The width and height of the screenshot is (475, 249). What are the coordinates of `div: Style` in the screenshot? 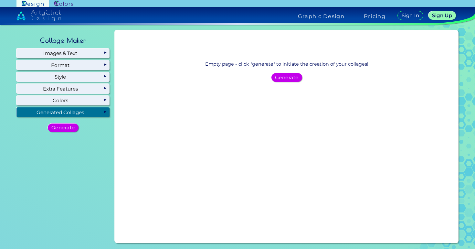 It's located at (63, 77).